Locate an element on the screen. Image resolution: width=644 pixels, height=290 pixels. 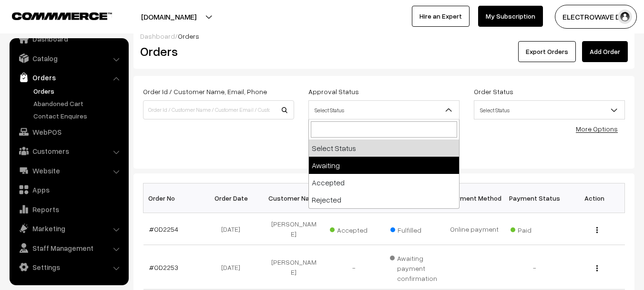
a: Catalog is located at coordinates (69, 58).